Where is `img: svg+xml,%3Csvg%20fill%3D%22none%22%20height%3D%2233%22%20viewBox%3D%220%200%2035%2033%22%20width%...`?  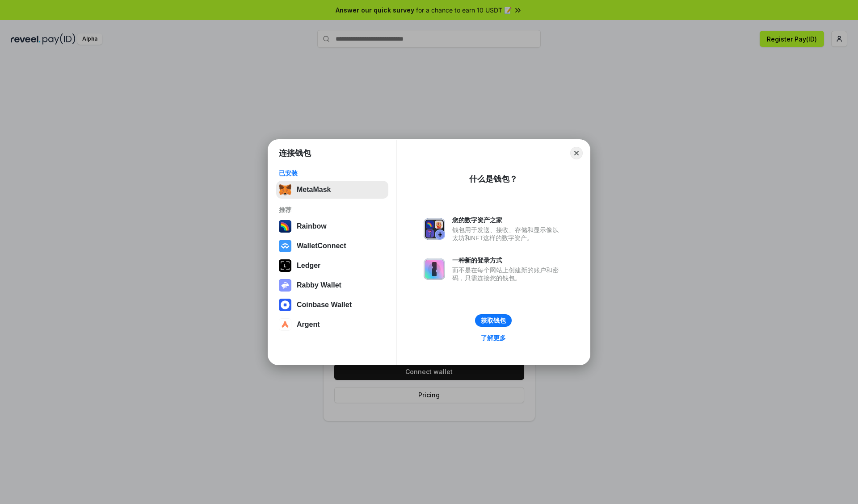
img: svg+xml,%3Csvg%20fill%3D%22none%22%20height%3D%2233%22%20viewBox%3D%220%200%2035%2033%22%20width%... is located at coordinates (285, 190).